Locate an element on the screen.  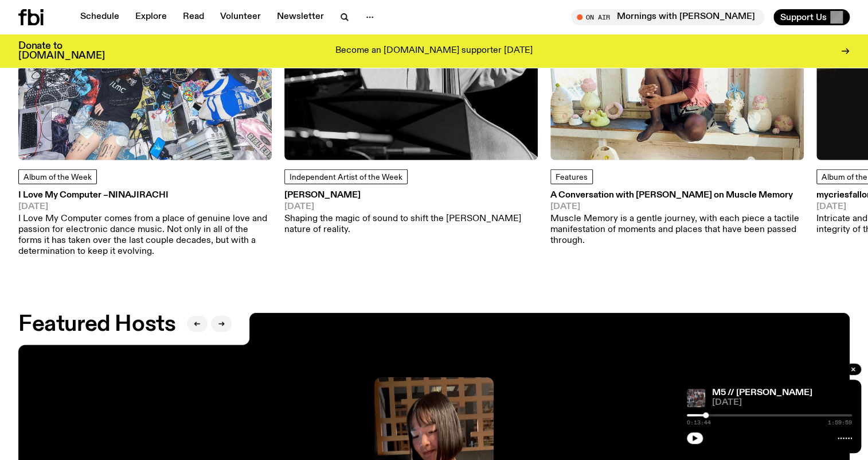
a: Schedule is located at coordinates (100, 17).